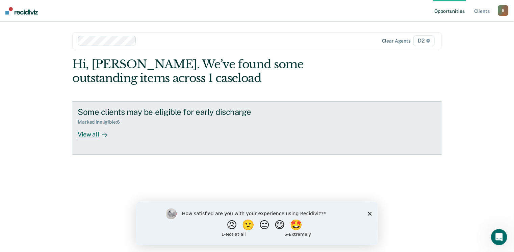 This screenshot has width=514, height=252. I want to click on div: Clear agents, so click(396, 41).